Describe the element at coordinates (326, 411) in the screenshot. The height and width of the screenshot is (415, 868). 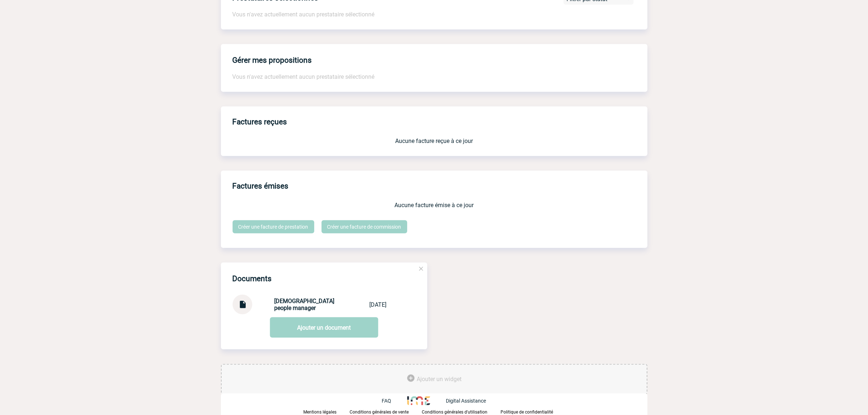
I see `a: Mentions légales` at that location.